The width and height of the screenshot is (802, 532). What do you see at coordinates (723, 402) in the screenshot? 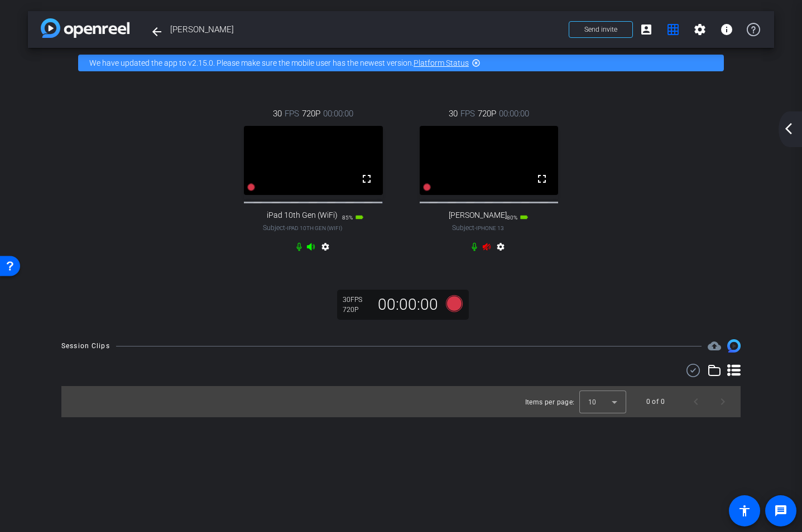
I see `button: Next page` at bounding box center [723, 402].